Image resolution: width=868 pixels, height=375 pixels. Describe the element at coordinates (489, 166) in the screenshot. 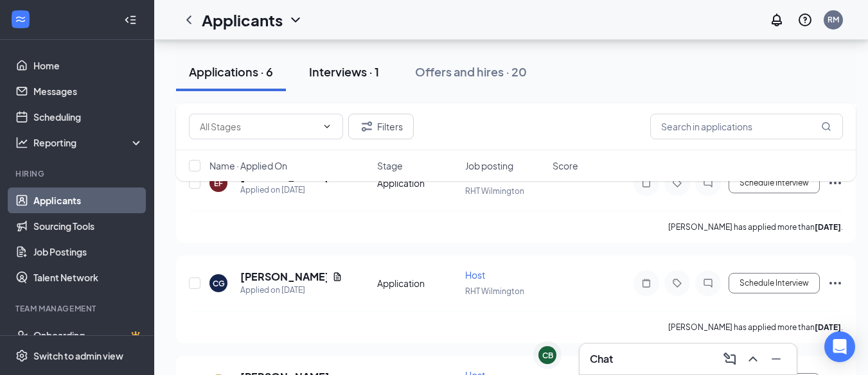

I see `span: Job posting` at that location.